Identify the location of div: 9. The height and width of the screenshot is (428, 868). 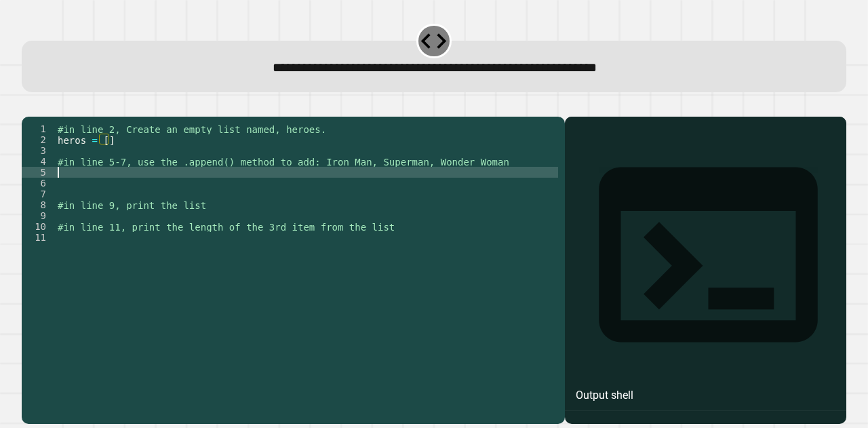
(38, 216).